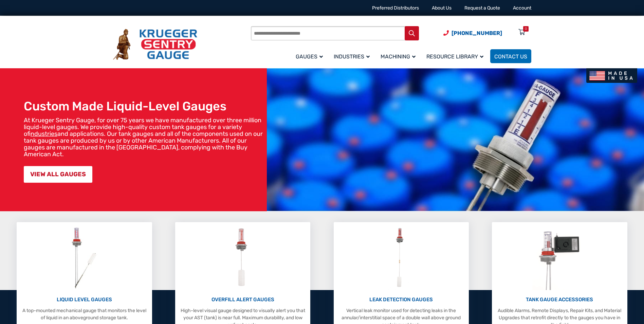 The height and width of the screenshot is (324, 644). I want to click on p: LIQUID LEVEL GAUGES, so click(84, 299).